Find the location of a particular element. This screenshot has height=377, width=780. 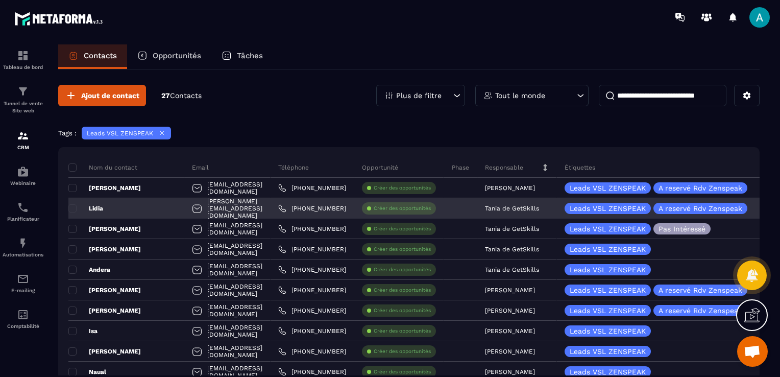

p: Comptabilité is located at coordinates (23, 326).